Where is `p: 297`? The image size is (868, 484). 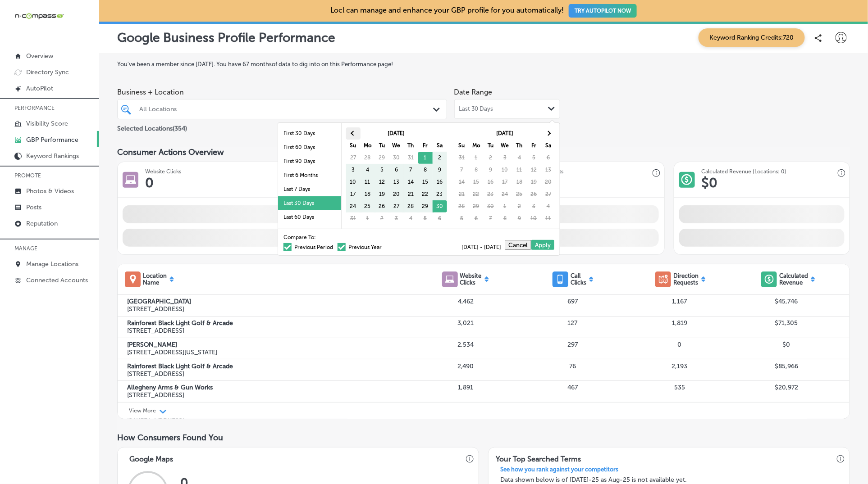
p: 297 is located at coordinates (572, 345).